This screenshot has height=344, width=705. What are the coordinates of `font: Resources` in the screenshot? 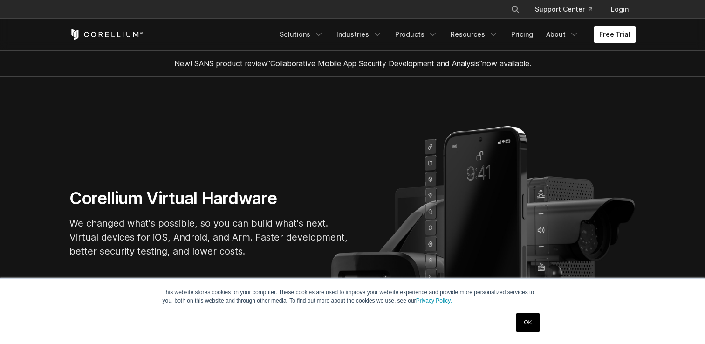 It's located at (468, 34).